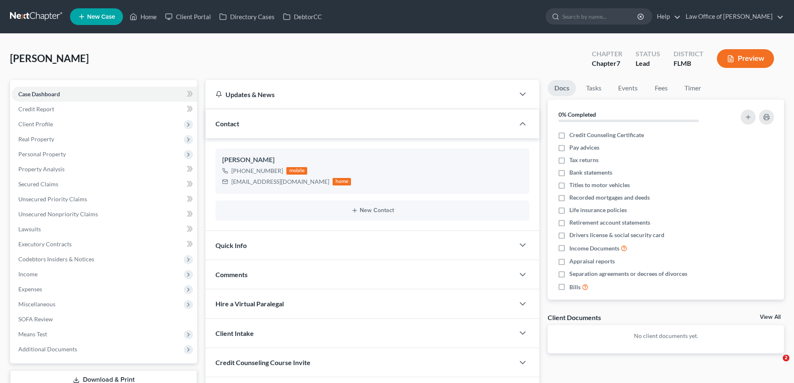 The height and width of the screenshot is (383, 794). Describe the element at coordinates (56, 259) in the screenshot. I see `span: Codebtors Insiders & Notices` at that location.